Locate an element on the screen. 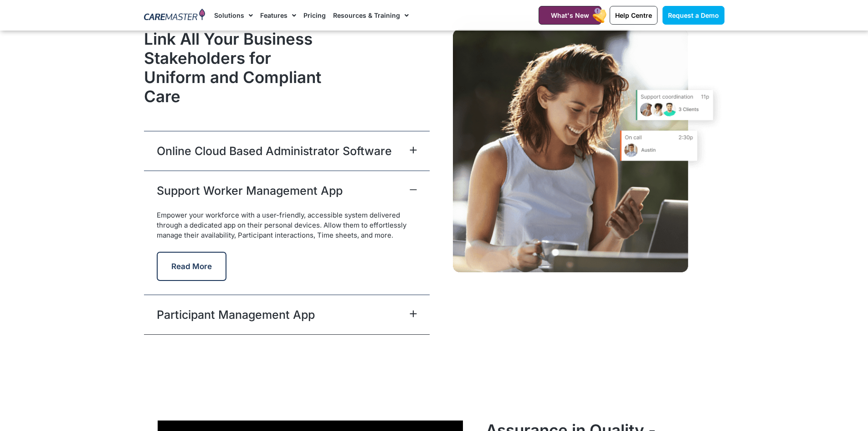 Image resolution: width=868 pixels, height=431 pixels. a: What's New is located at coordinates (570, 15).